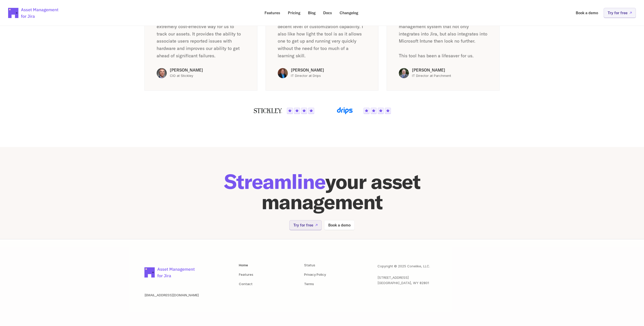  I want to click on p: AMFJ has reporting, quick editing and a decent level of customization capability. I also like how..., so click(322, 38).